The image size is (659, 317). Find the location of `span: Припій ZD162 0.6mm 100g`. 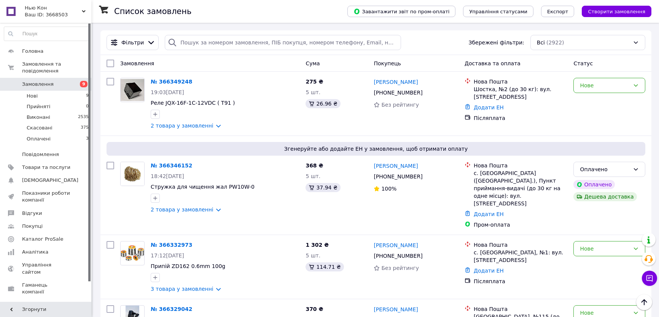

span: Припій ZD162 0.6mm 100g is located at coordinates (188, 267).